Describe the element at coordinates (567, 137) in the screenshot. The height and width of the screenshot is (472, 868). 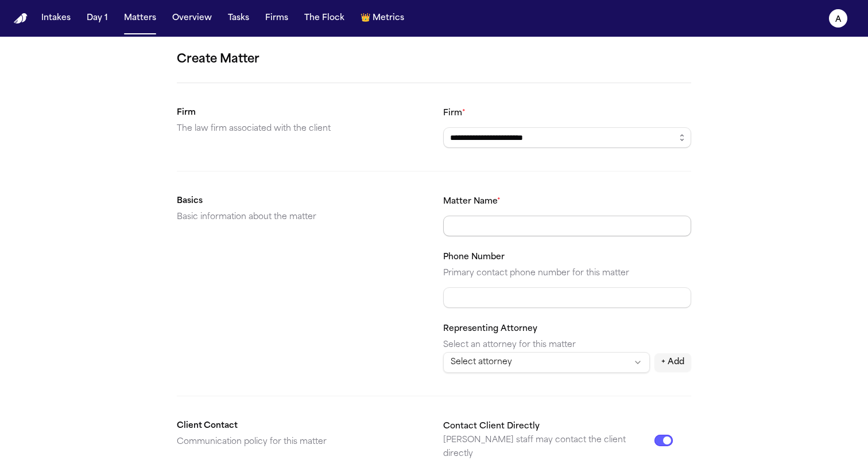
I see `input: Select a firm` at that location.